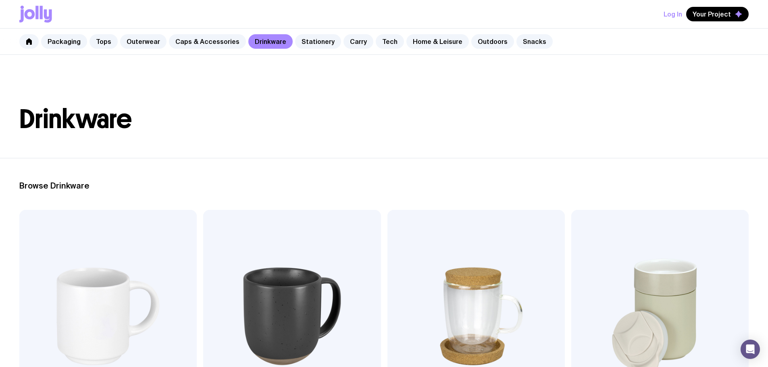 The image size is (768, 367). What do you see at coordinates (437, 42) in the screenshot?
I see `a: Home & Leisure` at bounding box center [437, 42].